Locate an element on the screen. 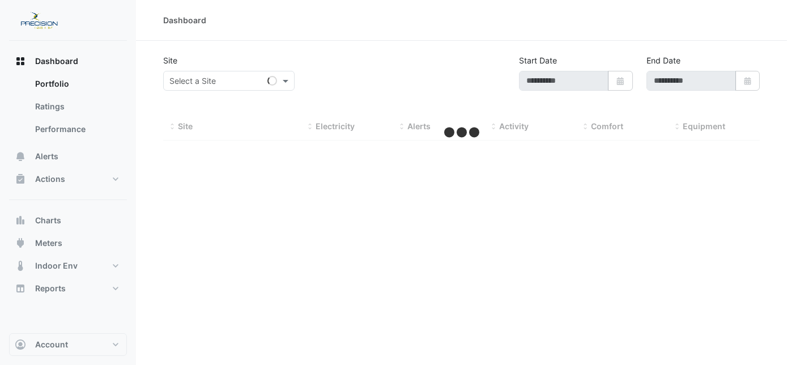 This screenshot has height=365, width=787. span: Equipment is located at coordinates (703, 126).